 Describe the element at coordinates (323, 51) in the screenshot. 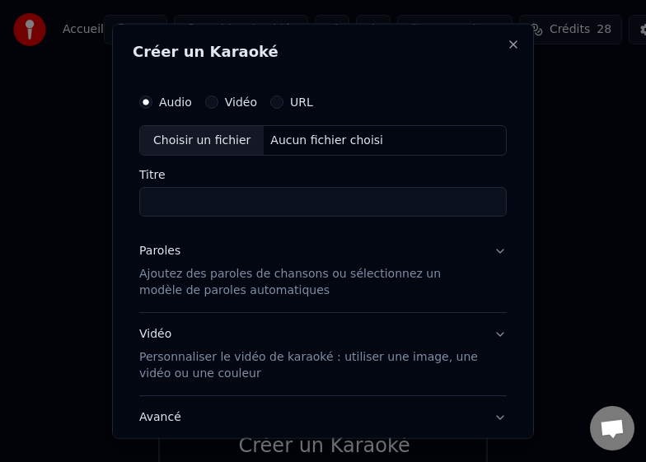

I see `h2: Créer un Karaoké` at that location.